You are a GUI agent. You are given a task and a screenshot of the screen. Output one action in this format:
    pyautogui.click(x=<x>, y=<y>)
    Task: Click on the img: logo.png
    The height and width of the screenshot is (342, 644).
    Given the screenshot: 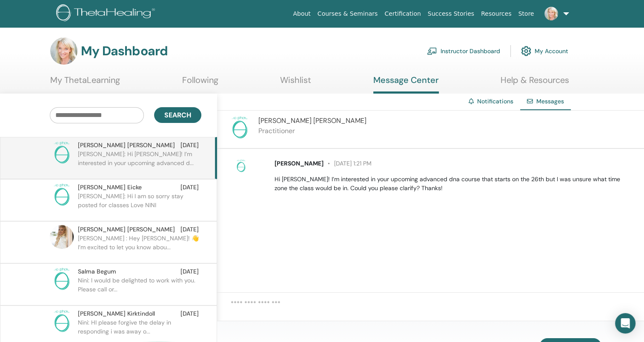 What is the action you would take?
    pyautogui.click(x=107, y=14)
    